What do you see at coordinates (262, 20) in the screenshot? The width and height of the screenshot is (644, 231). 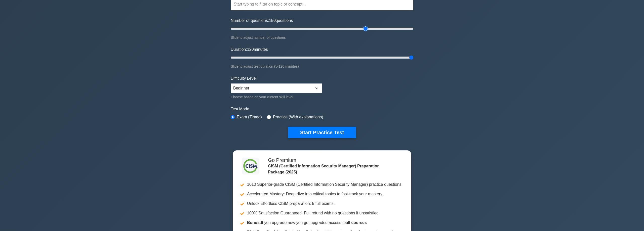 I see `label: Number of questions: questions` at bounding box center [262, 20].